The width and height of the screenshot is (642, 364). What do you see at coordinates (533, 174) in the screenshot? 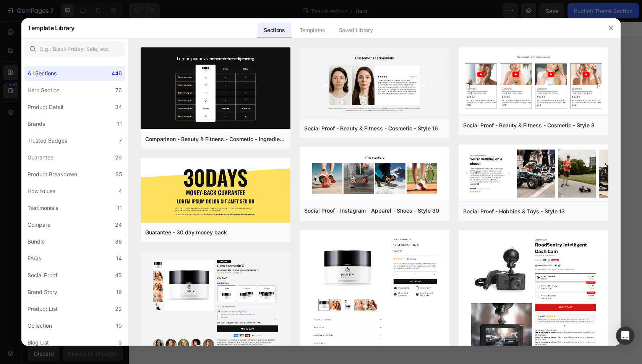
I see `img: sp13.png` at bounding box center [533, 174].